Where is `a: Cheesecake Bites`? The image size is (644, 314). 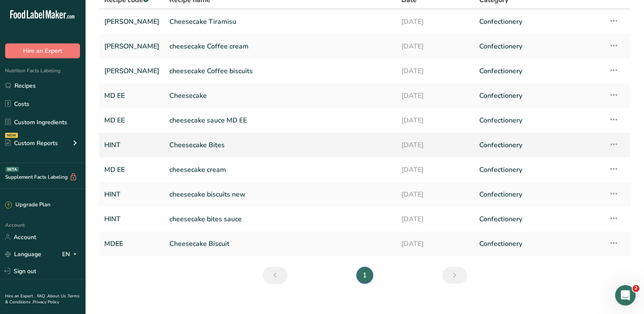
a: Cheesecake Bites is located at coordinates (280, 146).